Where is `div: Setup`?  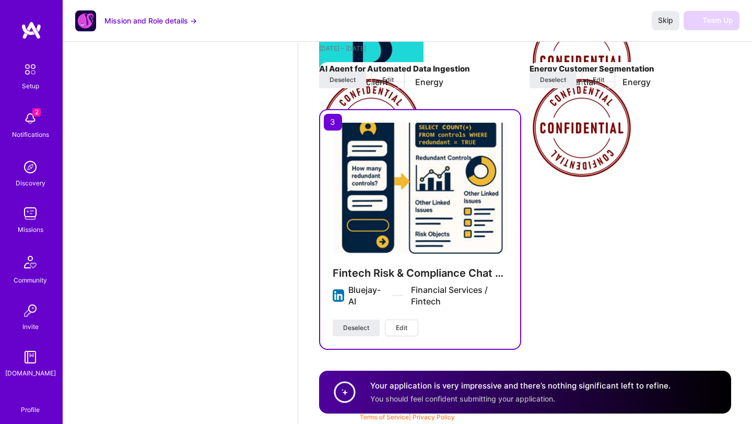
div: Setup is located at coordinates (30, 86).